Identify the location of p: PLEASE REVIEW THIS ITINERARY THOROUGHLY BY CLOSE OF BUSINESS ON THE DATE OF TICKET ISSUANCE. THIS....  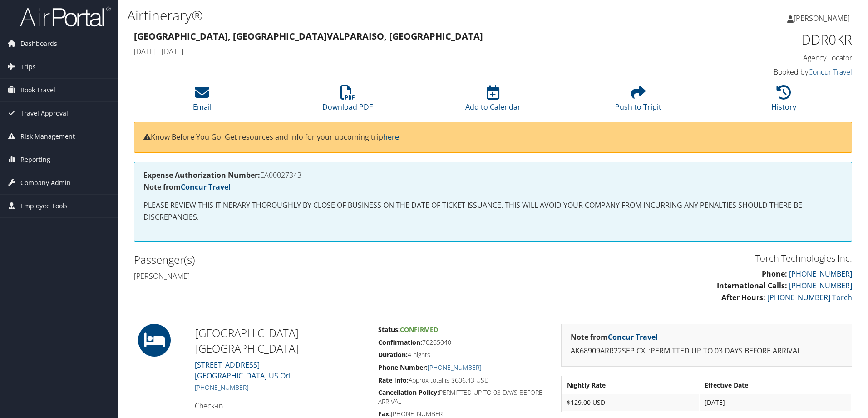
(493, 211).